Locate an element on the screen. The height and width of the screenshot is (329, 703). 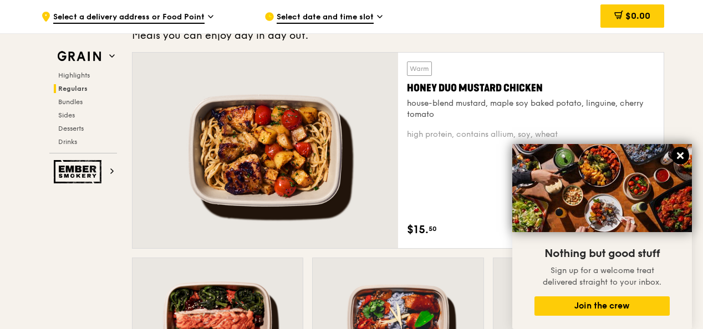
span: Select a delivery address or Food Point is located at coordinates (129, 18).